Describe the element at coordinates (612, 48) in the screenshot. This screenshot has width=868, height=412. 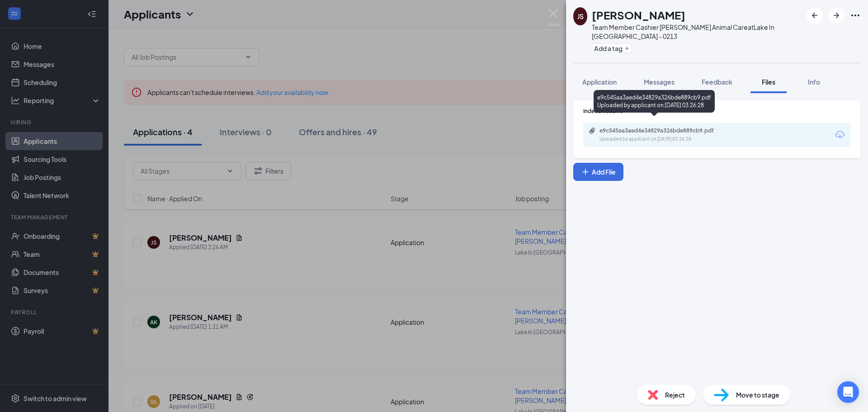
I see `button: PlusAdd a tag` at that location.